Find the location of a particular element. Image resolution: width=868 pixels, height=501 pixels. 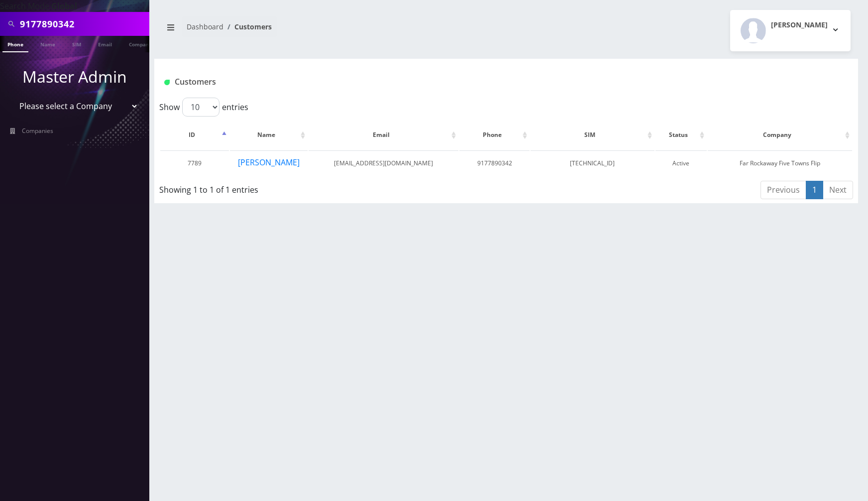

a: Phone is located at coordinates (16, 44).